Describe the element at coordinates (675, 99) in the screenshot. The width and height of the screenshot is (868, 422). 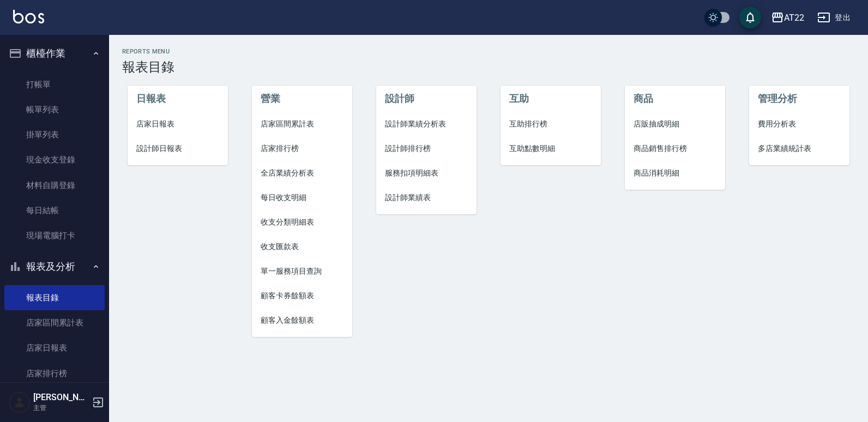
I see `li: 商品` at that location.